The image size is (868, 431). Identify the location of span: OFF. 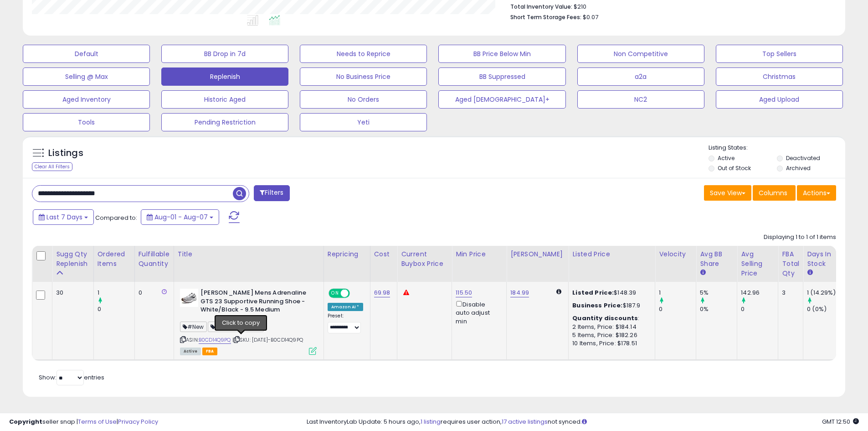
(356, 293).